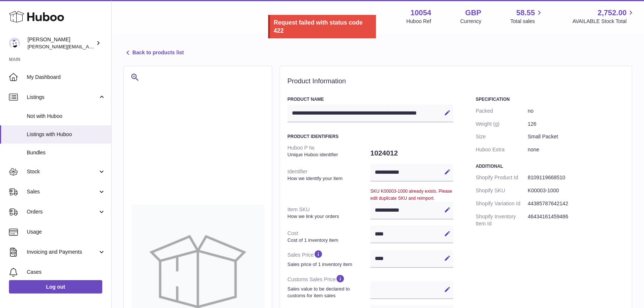  Describe the element at coordinates (62, 172) in the screenshot. I see `span: Stock` at that location.